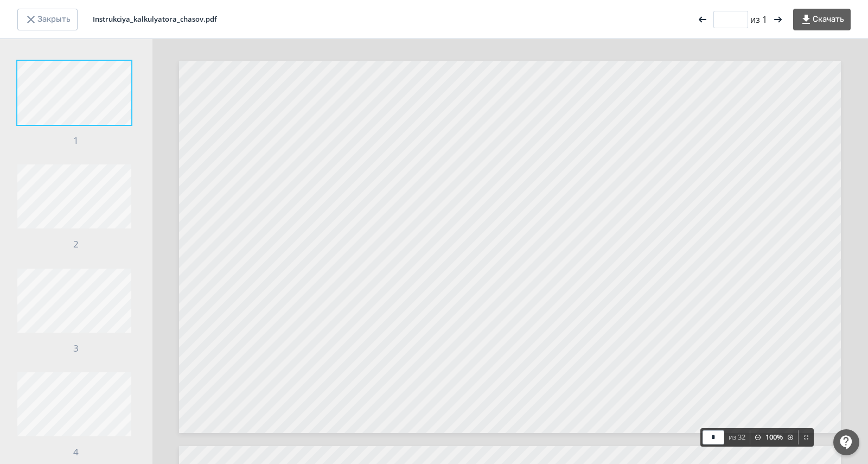 The image size is (868, 464). I want to click on div: из 1, so click(740, 20).